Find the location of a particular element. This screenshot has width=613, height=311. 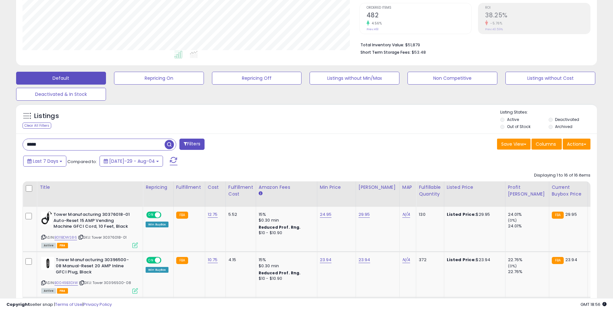

button: Repricing On is located at coordinates (159, 78).